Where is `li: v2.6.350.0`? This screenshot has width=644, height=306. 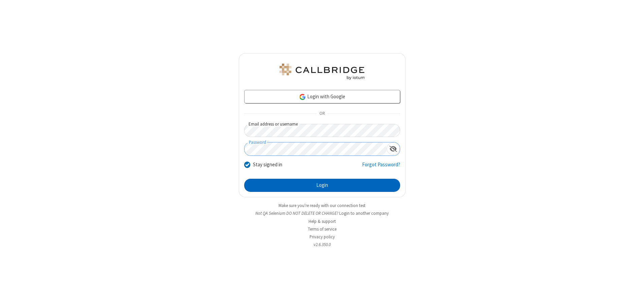 li: v2.6.350.0 is located at coordinates (322, 244).